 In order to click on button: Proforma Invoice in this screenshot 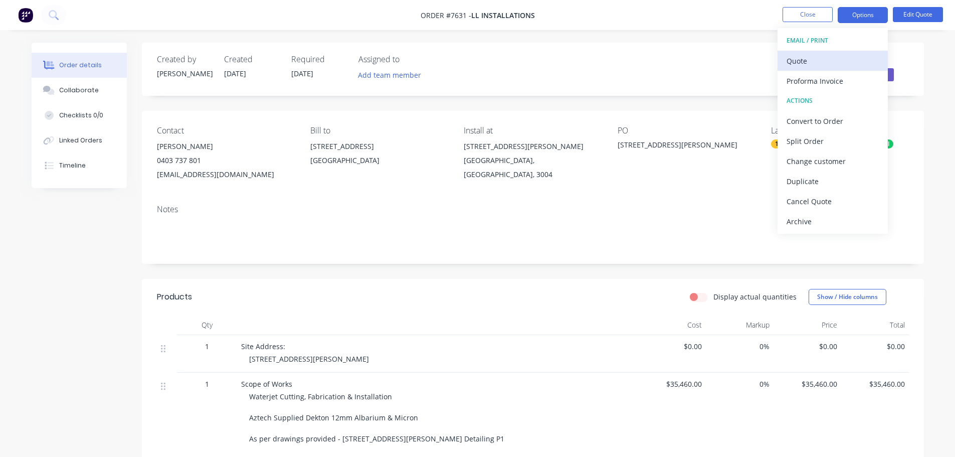, I will do `click(833, 81)`.